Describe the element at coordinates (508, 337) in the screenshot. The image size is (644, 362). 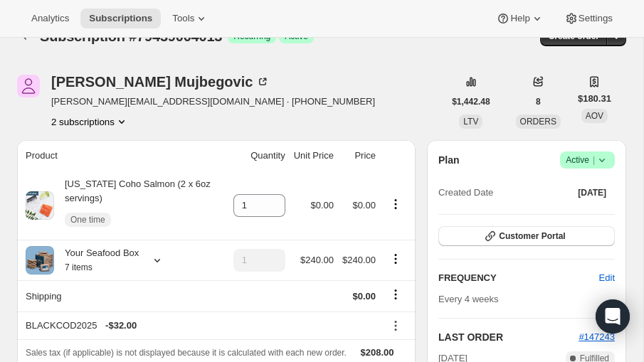
I see `h2: LAST ORDER` at that location.